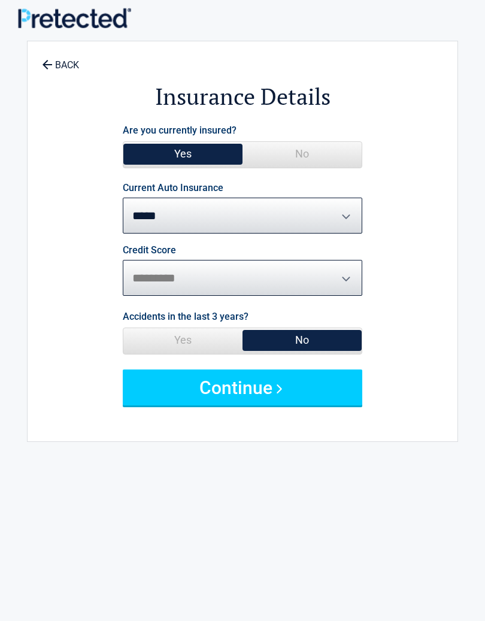 The height and width of the screenshot is (621, 485). Describe the element at coordinates (180, 130) in the screenshot. I see `label: Are you currently insured?` at that location.